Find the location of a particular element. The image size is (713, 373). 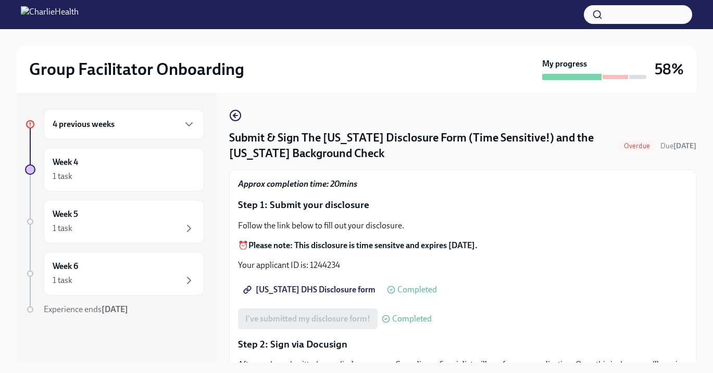

span: Experience ends is located at coordinates (86, 309).